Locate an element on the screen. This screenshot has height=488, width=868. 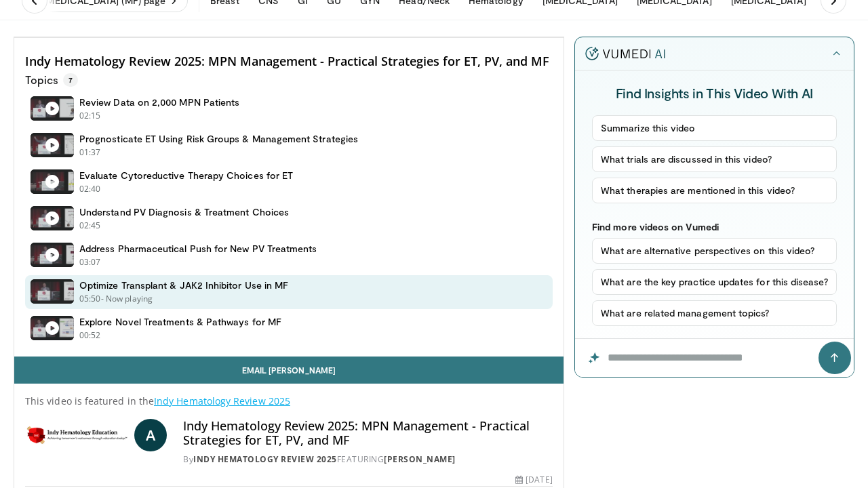
p: 02:15 is located at coordinates (90, 116).